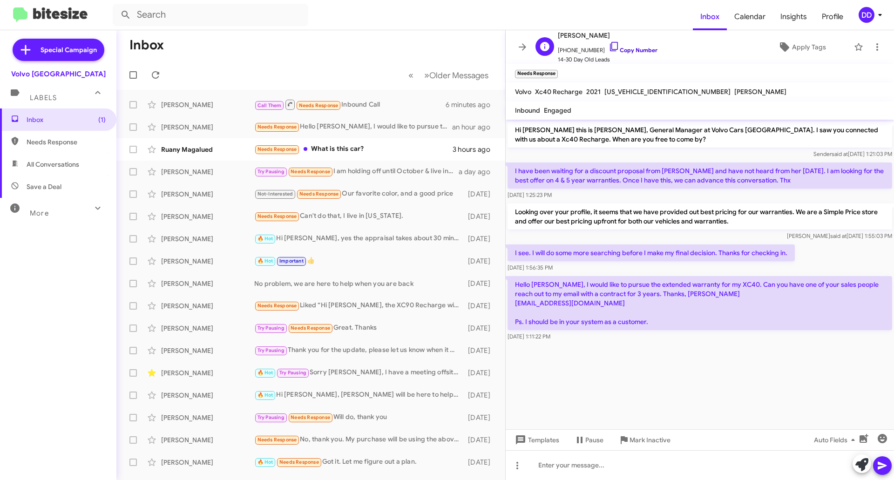 This screenshot has width=894, height=480. What do you see at coordinates (147, 45) in the screenshot?
I see `h1: Inbox` at bounding box center [147, 45].